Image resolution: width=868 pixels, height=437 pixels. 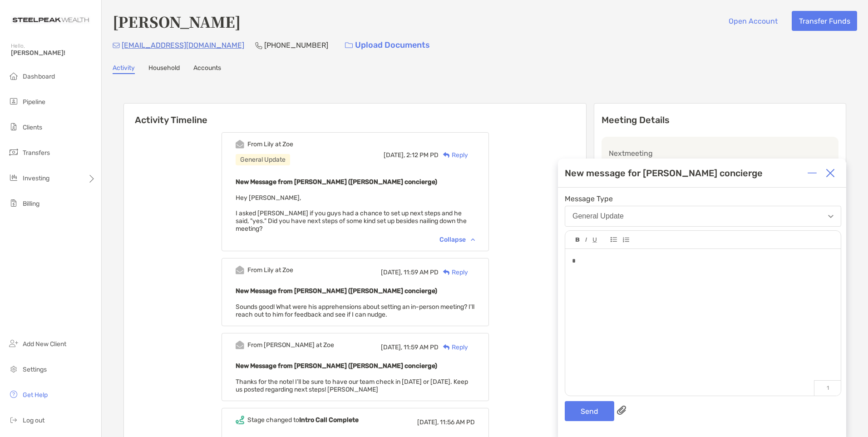 I want to click on span: Add New Client, so click(x=45, y=344).